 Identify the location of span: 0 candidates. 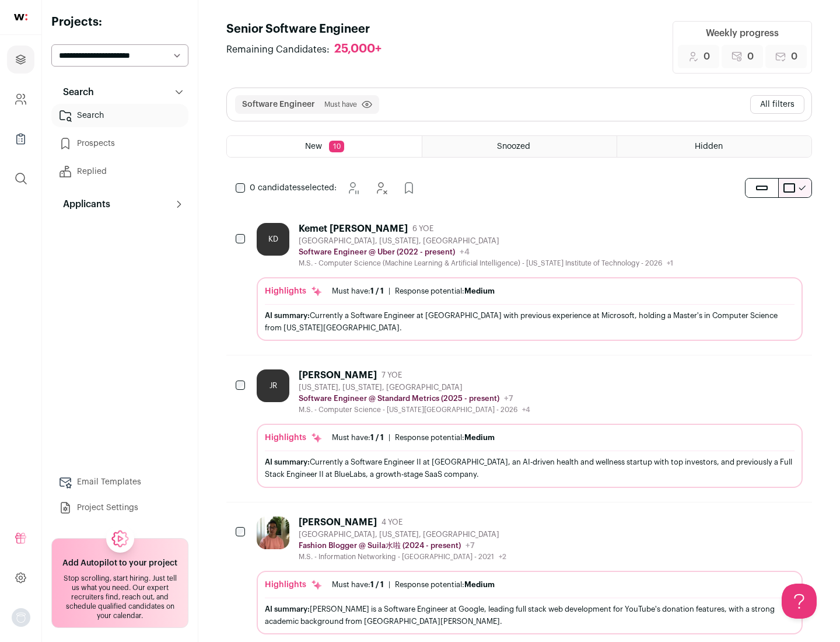
(275, 188).